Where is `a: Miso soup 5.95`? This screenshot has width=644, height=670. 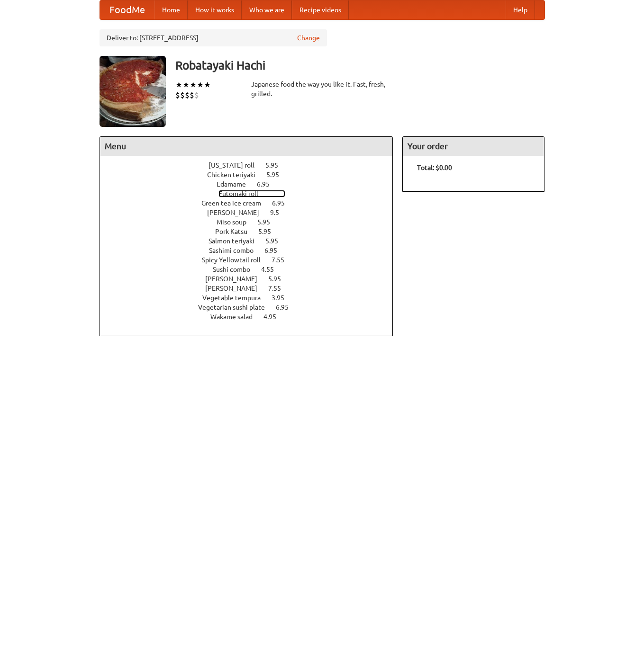 a: Miso soup 5.95 is located at coordinates (252, 222).